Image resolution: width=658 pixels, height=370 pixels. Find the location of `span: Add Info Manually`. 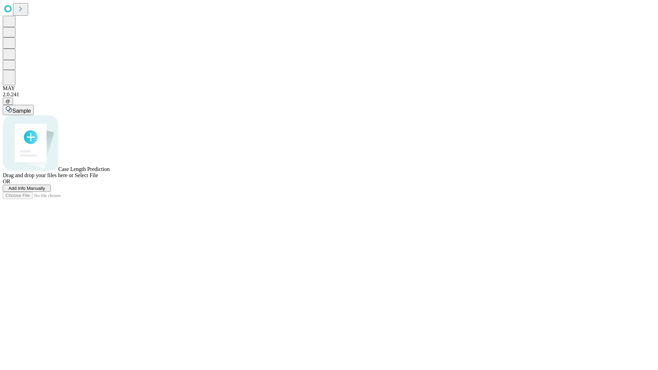

span: Add Info Manually is located at coordinates (27, 188).